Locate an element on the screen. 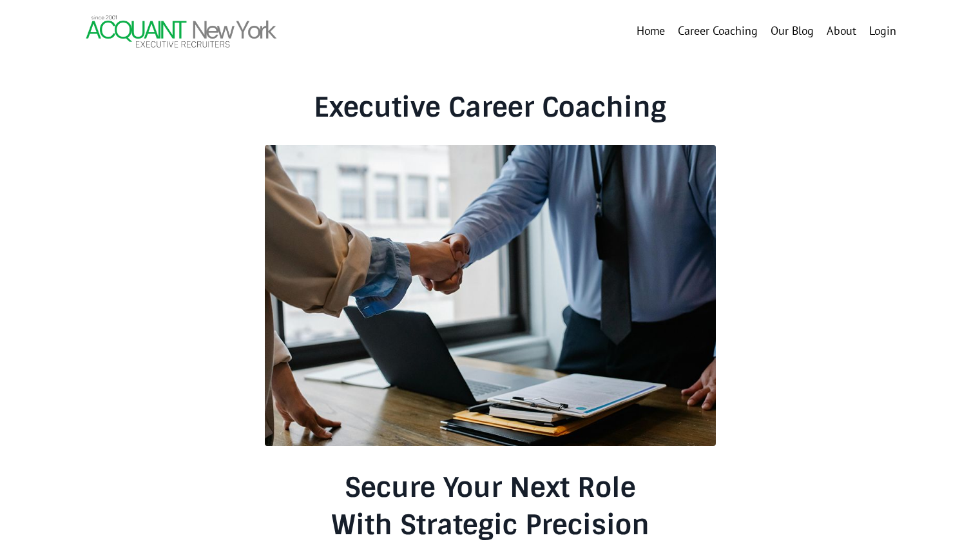  strong: Secure Your Next Role is located at coordinates (490, 487).